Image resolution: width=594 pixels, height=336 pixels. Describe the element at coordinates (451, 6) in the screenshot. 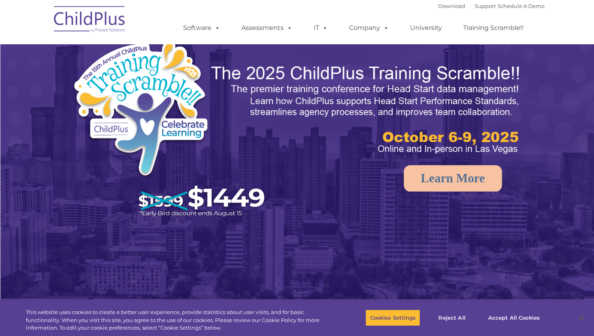

I see `a: Download` at that location.